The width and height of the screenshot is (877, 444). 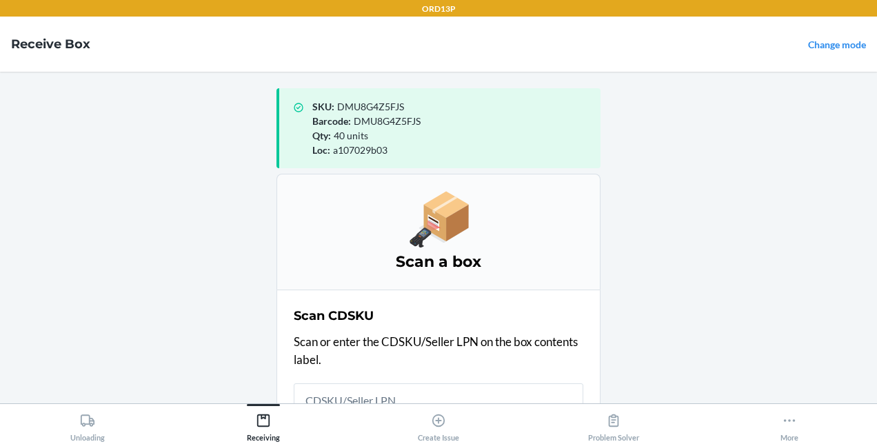 I want to click on div: Problem Solver, so click(x=614, y=425).